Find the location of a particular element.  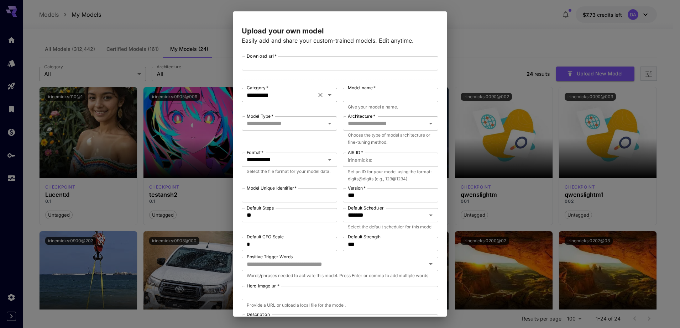

label: Download url is located at coordinates (262, 56).